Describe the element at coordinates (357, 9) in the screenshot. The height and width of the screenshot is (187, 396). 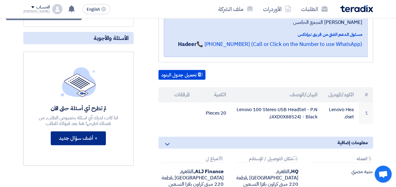
I see `img: Teradix logo` at that location.